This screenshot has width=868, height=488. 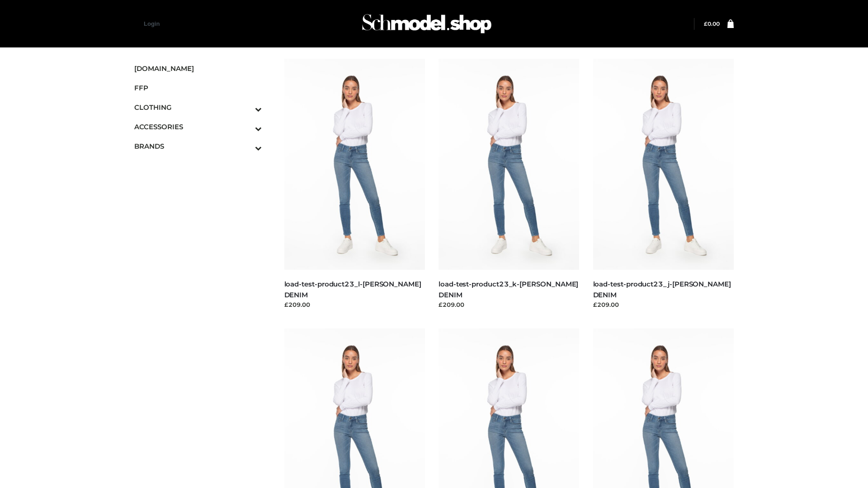 I want to click on a: £0.00, so click(x=712, y=23).